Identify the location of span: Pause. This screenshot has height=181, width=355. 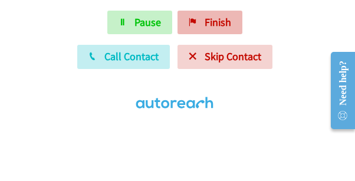
(147, 22).